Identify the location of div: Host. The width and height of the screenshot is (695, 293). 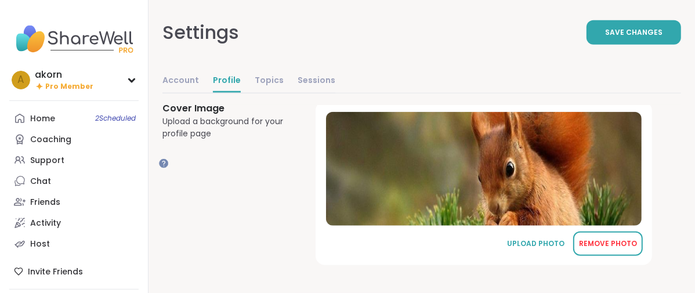
(40, 244).